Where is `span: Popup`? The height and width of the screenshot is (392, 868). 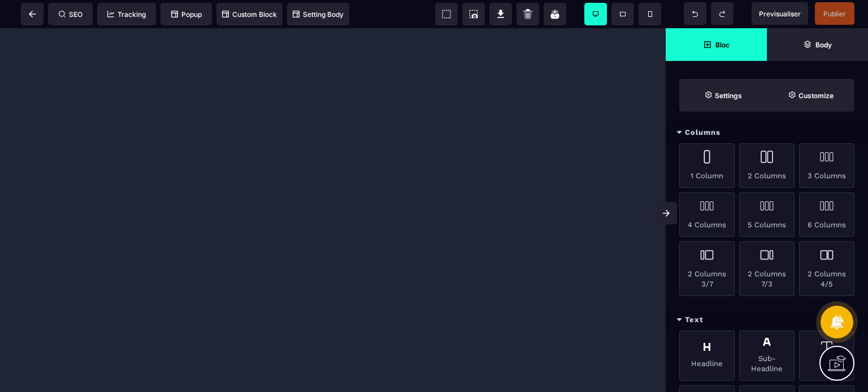 span: Popup is located at coordinates (187, 14).